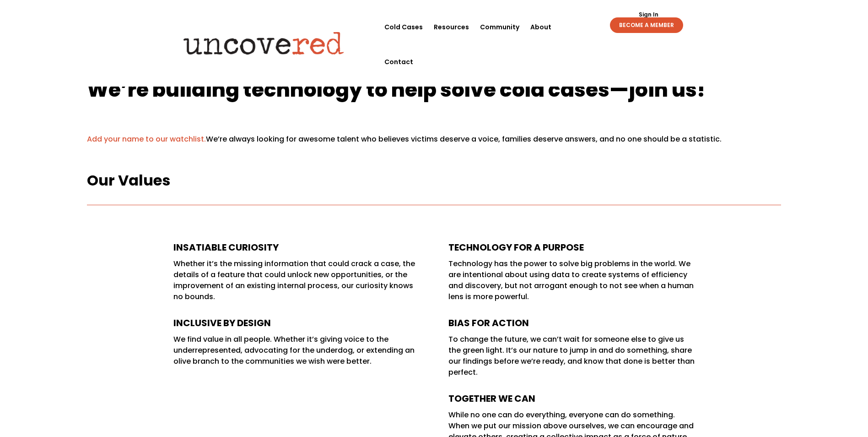 The height and width of the screenshot is (437, 868). What do you see at coordinates (404, 27) in the screenshot?
I see `a: Cold Cases` at bounding box center [404, 27].